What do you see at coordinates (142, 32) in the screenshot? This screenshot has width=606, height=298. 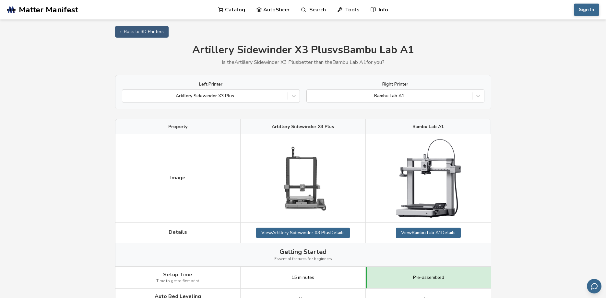 I see `a: ← Back to 3D Printers` at bounding box center [142, 32].